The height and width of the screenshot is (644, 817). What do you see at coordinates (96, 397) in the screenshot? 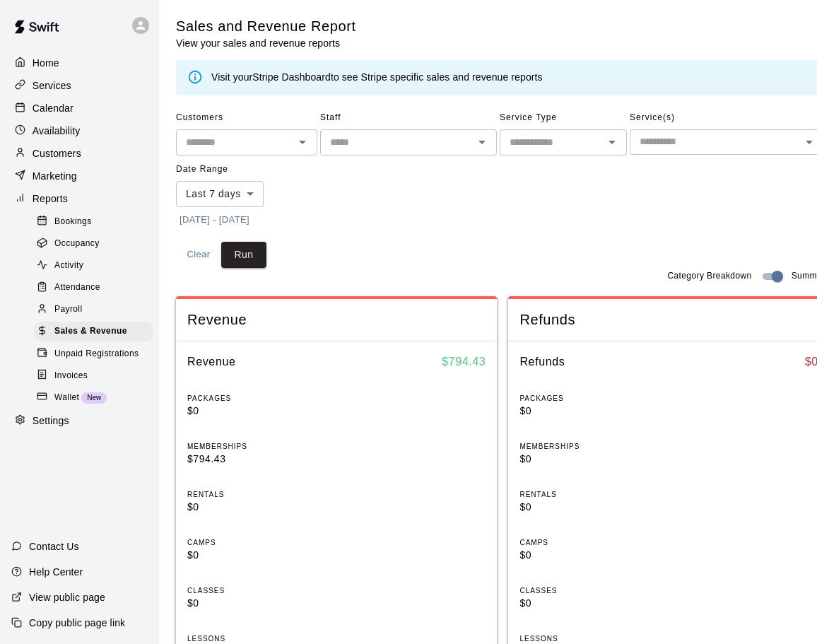
I see `a: WalletNew` at bounding box center [96, 397].